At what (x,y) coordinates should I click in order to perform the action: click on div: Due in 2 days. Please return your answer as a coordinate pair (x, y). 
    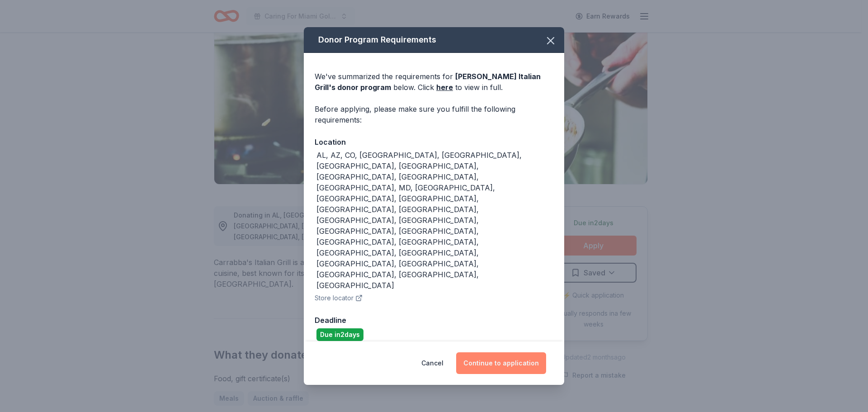
    Looking at the image, I should click on (340, 335).